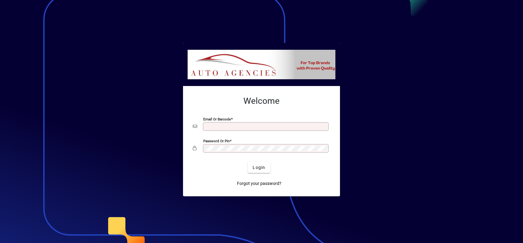 Image resolution: width=523 pixels, height=243 pixels. I want to click on mat-label: Password or Pin, so click(217, 141).